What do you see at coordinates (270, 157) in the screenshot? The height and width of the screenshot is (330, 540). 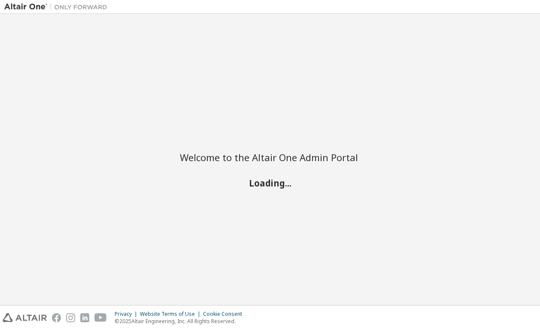 I see `h2: Welcome to the Altair One Admin Portal` at bounding box center [270, 157].